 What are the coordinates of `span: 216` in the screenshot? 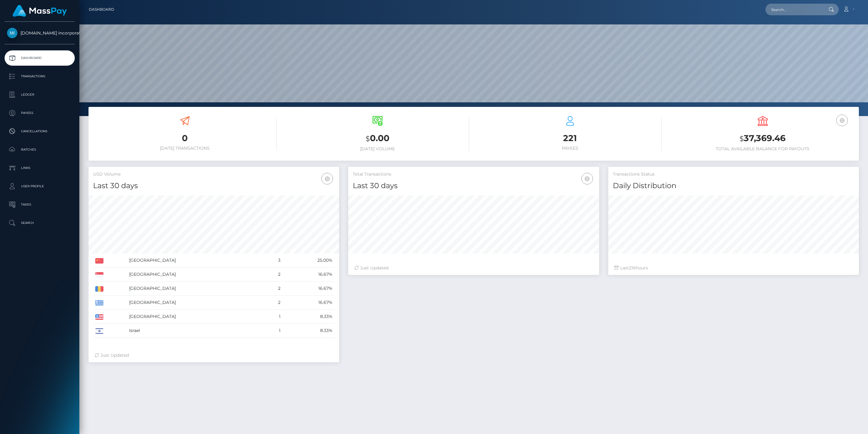 It's located at (632, 268).